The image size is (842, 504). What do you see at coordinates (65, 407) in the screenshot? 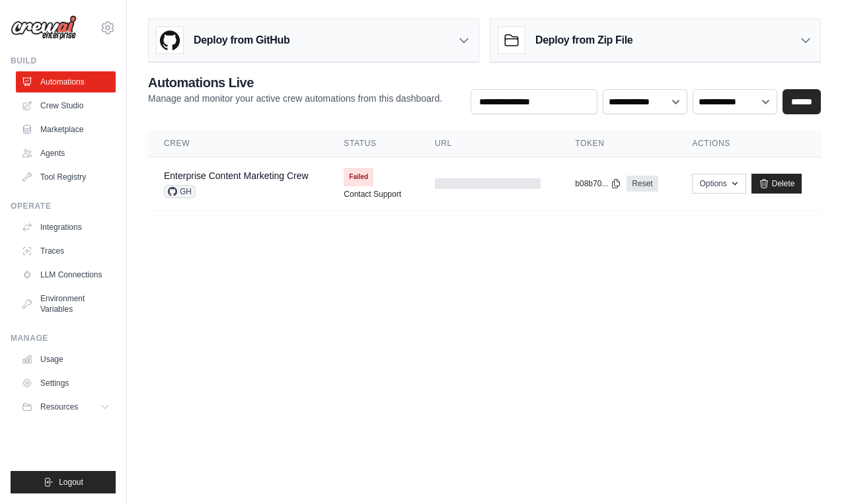
I see `button: Resources` at bounding box center [65, 407].